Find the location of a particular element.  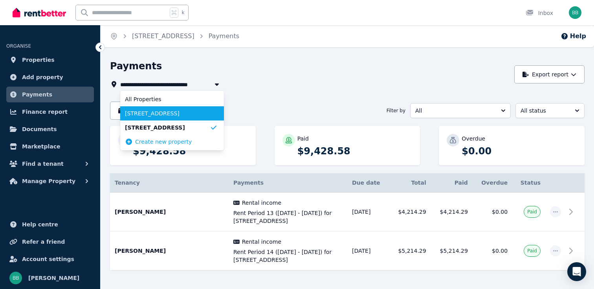

span: Manage Property is located at coordinates (49, 181).